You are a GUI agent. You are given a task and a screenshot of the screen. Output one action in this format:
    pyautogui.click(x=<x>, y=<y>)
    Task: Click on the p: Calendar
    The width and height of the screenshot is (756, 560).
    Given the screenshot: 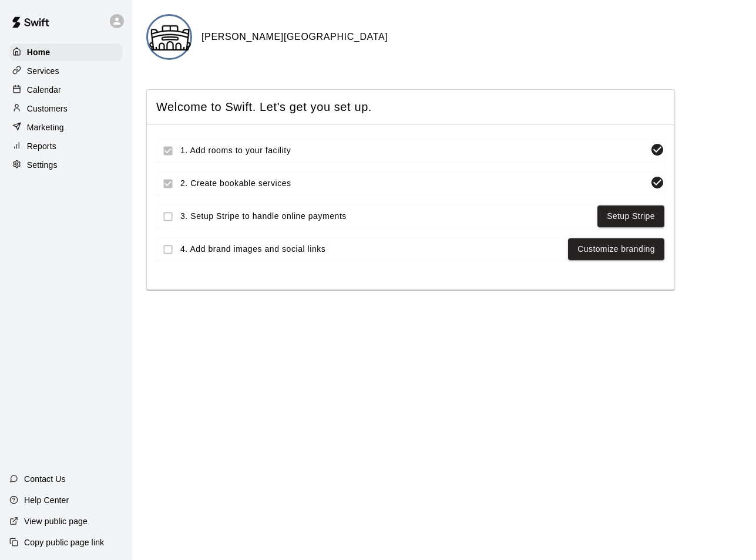 What is the action you would take?
    pyautogui.click(x=44, y=90)
    